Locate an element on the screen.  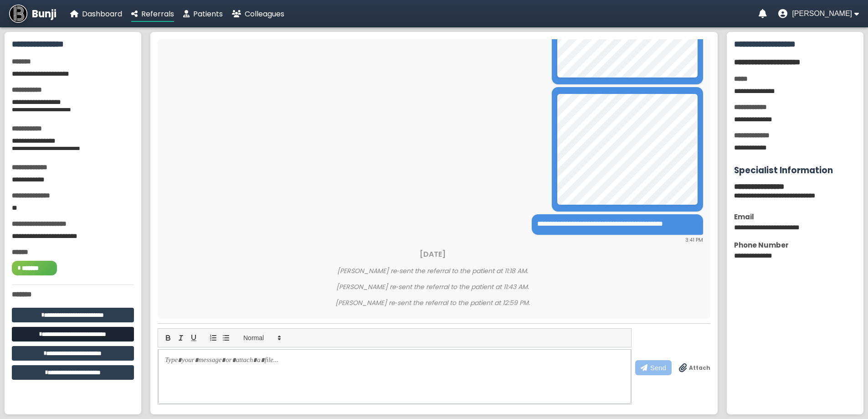
span: 3:41 PM is located at coordinates (694, 240).